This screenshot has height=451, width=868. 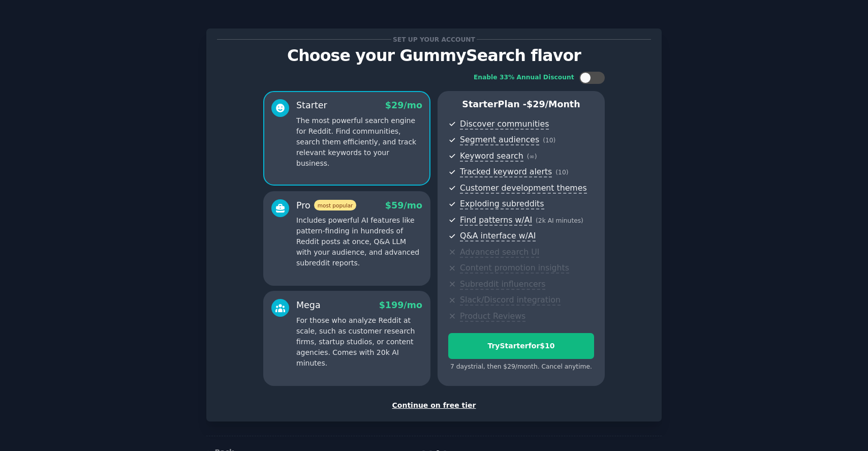 What do you see at coordinates (404, 206) in the screenshot?
I see `span: $ 59 /mo` at bounding box center [404, 206].